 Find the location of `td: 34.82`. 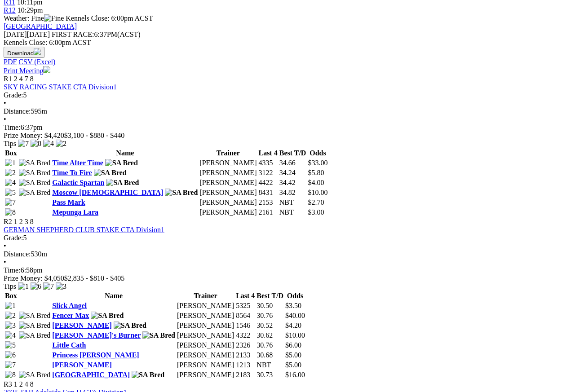

td: 34.82 is located at coordinates (293, 193).